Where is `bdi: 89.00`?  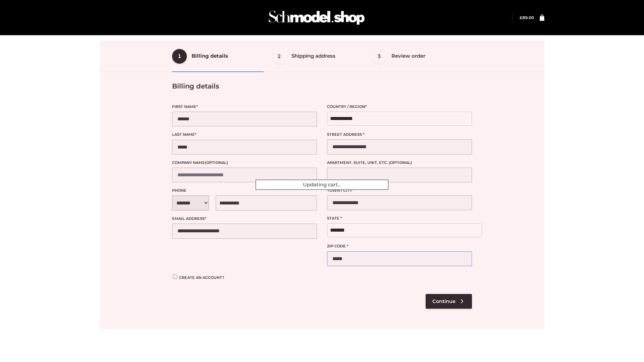
bdi: 89.00 is located at coordinates (526, 18).